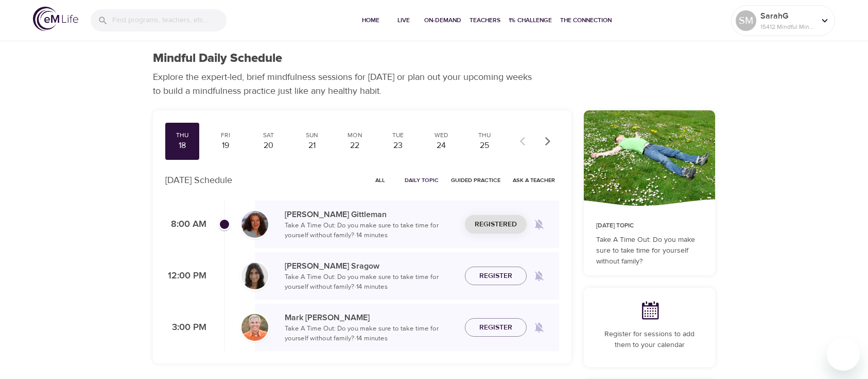 The image size is (868, 379). What do you see at coordinates (534, 180) in the screenshot?
I see `button: Ask a Teacher` at bounding box center [534, 180].